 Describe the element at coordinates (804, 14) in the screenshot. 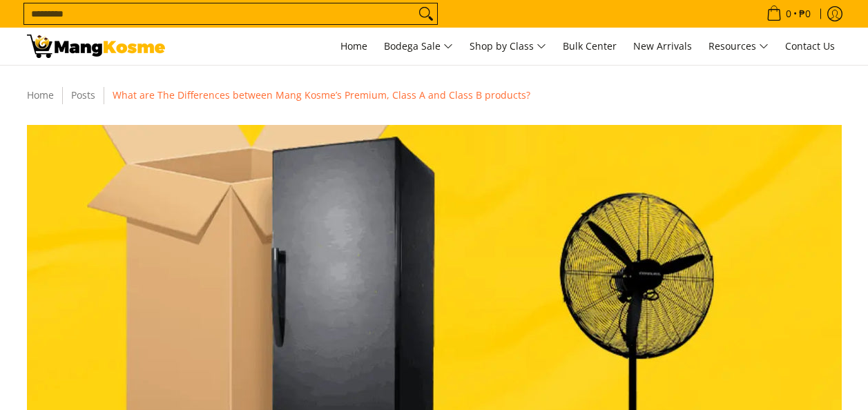

I see `span: ₱0` at that location.